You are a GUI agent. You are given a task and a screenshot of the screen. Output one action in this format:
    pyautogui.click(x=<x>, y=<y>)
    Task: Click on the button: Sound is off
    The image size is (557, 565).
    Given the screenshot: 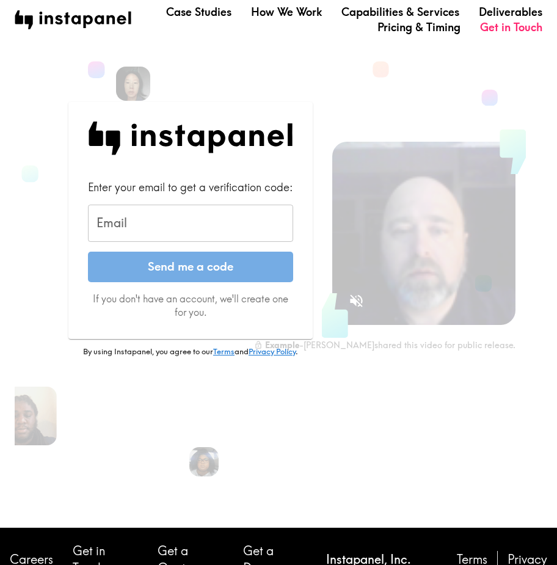 What is the action you would take?
    pyautogui.click(x=356, y=301)
    